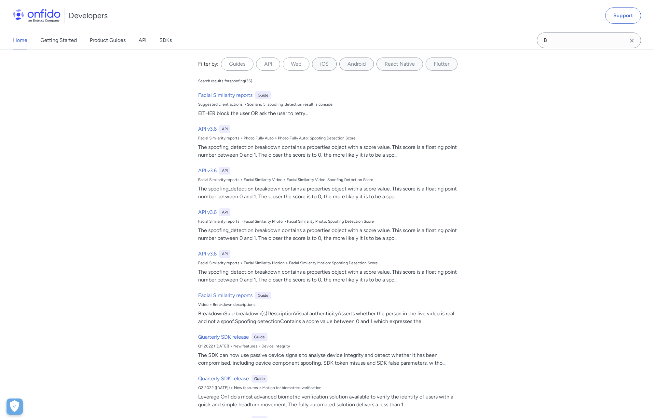  What do you see at coordinates (330, 180) in the screenshot?
I see `div: Facial Similarity reports > Facial Similarity Video > Facial Similarity Video: Spoofing Detection...` at bounding box center [330, 180].